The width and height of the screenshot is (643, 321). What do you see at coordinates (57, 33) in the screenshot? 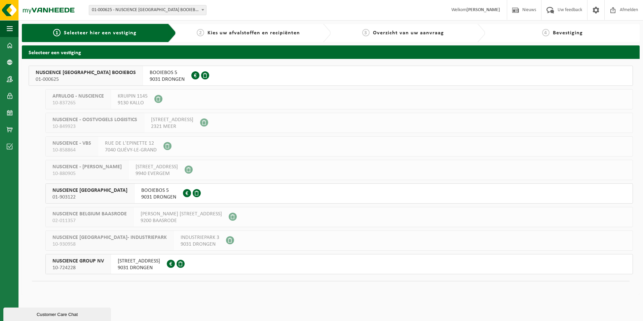
I see `span: 1` at bounding box center [57, 33].